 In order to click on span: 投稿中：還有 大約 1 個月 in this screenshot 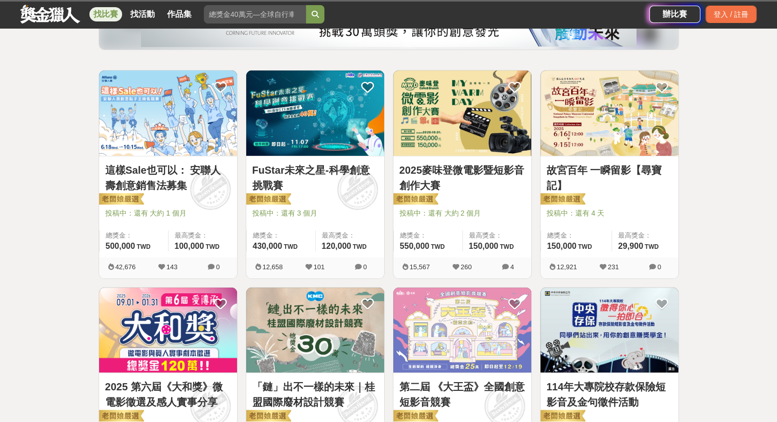, I will do `click(168, 213)`.